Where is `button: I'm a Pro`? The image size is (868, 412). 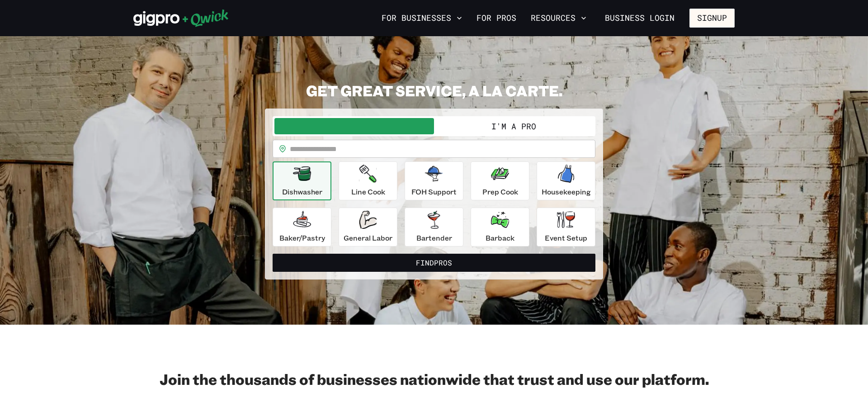 button: I'm a Pro is located at coordinates (514, 126).